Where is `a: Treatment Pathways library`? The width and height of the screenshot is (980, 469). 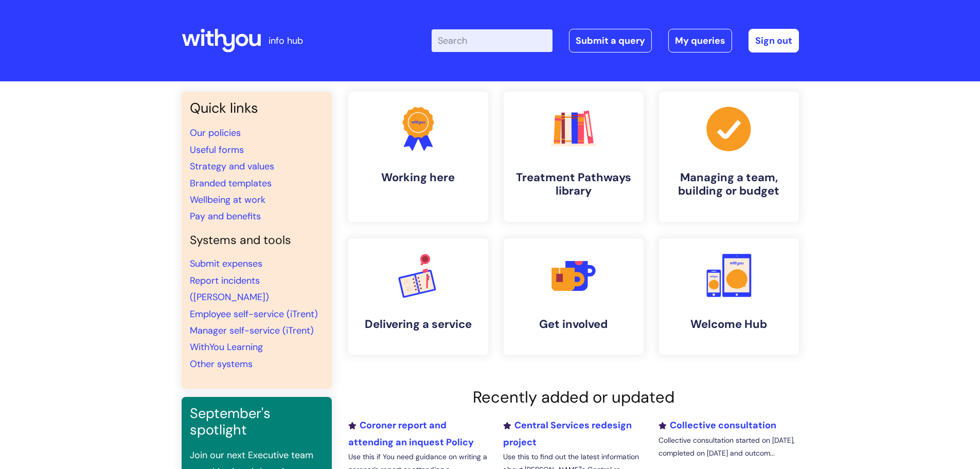 a: Treatment Pathways library is located at coordinates (574, 157).